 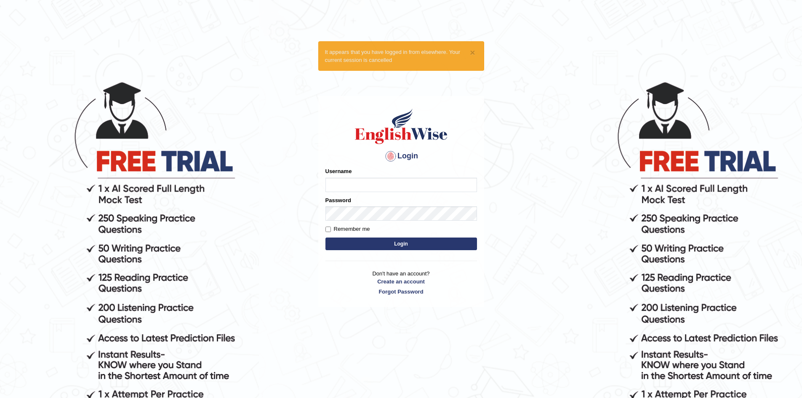 What do you see at coordinates (401, 281) in the screenshot?
I see `a: Create an account` at bounding box center [401, 281].